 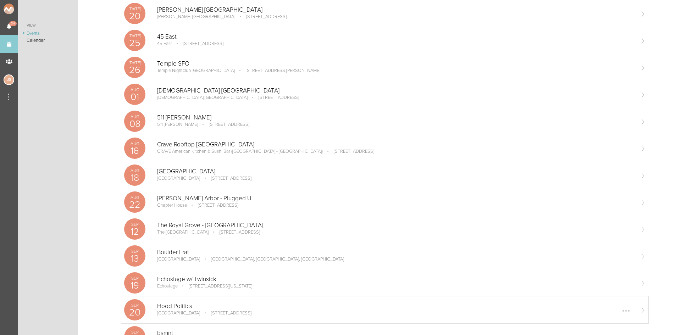 I want to click on div: Jessica Smith, so click(x=9, y=80).